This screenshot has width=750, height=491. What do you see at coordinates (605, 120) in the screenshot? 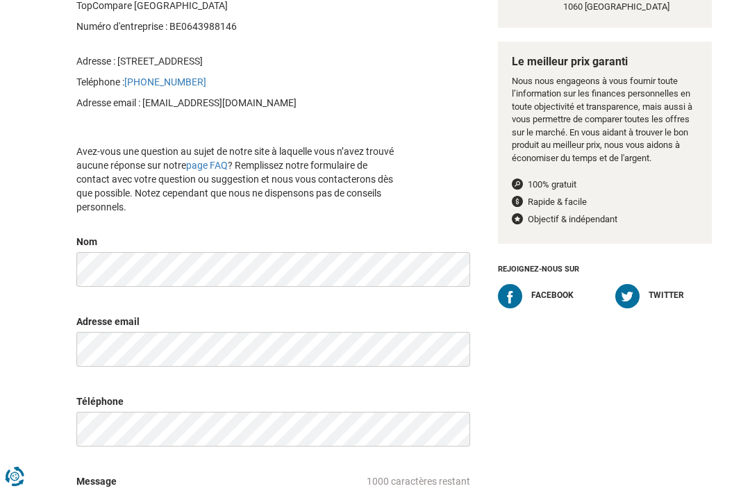
I see `p: Nous nous engageons à vous fournir toute l’information sur les finances personnelles en toute obj...` at bounding box center [605, 120].